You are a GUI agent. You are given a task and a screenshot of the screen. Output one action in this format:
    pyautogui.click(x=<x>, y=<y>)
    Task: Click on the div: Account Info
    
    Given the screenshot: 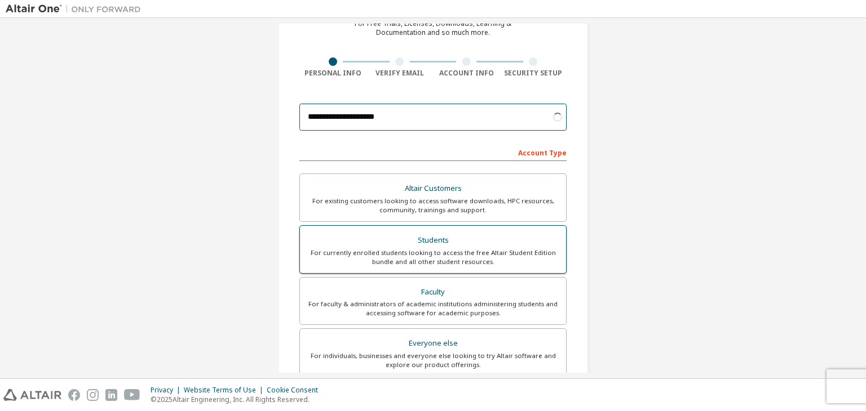 What is the action you would take?
    pyautogui.click(x=466, y=73)
    